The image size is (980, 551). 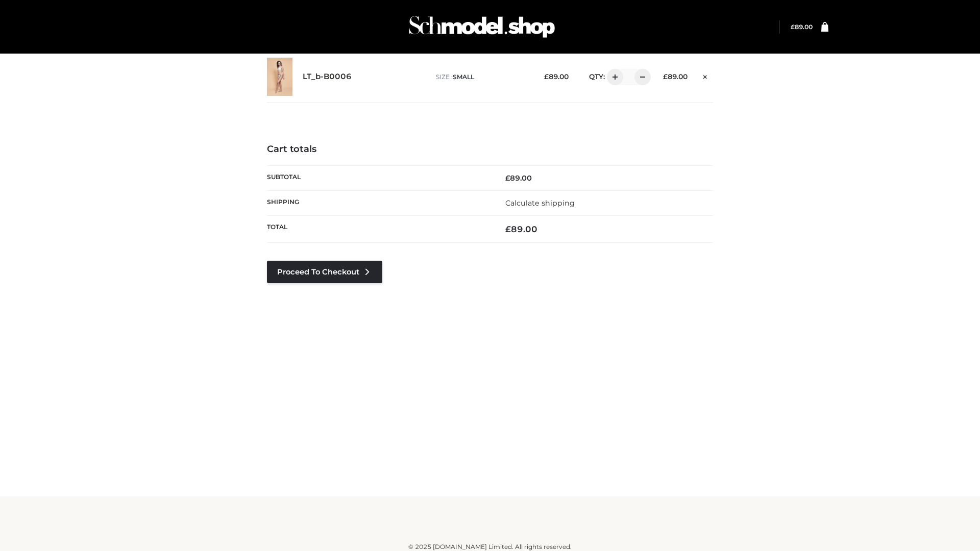 I want to click on th: Subtotal, so click(x=378, y=178).